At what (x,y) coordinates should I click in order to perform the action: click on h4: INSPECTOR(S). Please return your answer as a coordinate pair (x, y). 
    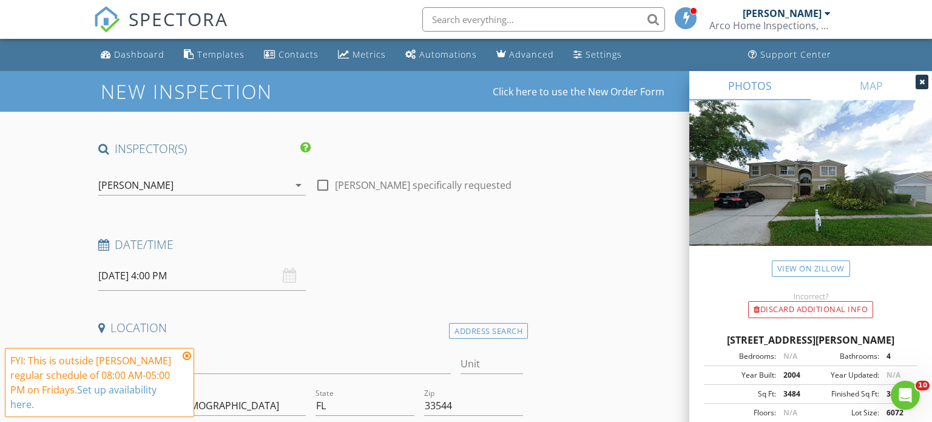
    Looking at the image, I should click on (204, 149).